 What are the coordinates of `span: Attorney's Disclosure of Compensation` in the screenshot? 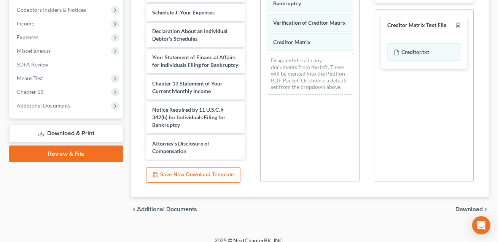 It's located at (181, 147).